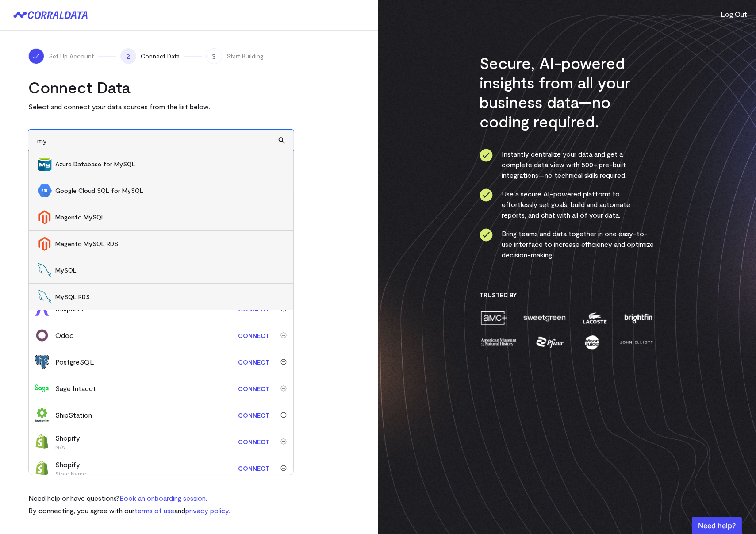 Image resolution: width=756 pixels, height=534 pixels. Describe the element at coordinates (42, 415) in the screenshot. I see `img: shipstation-0b490974.svg` at that location.